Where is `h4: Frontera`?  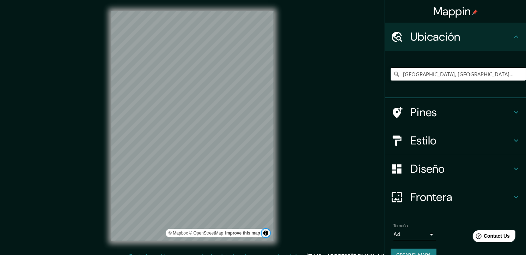
h4: Frontera is located at coordinates (461, 197).